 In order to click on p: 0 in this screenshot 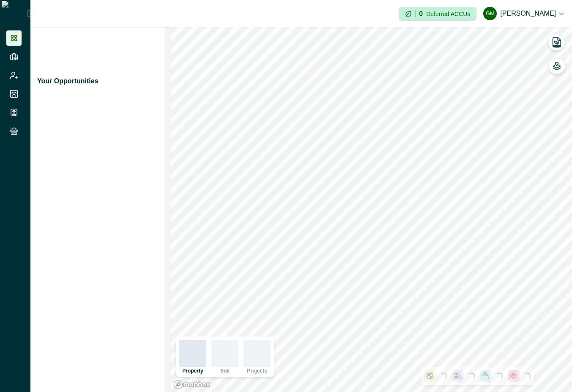, I will do `click(421, 14)`.